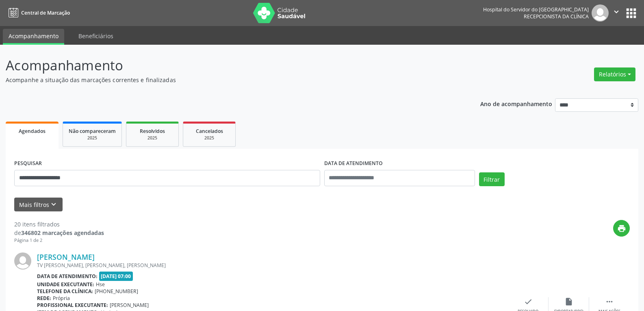  Describe the element at coordinates (92, 131) in the screenshot. I see `span: Não compareceram` at that location.